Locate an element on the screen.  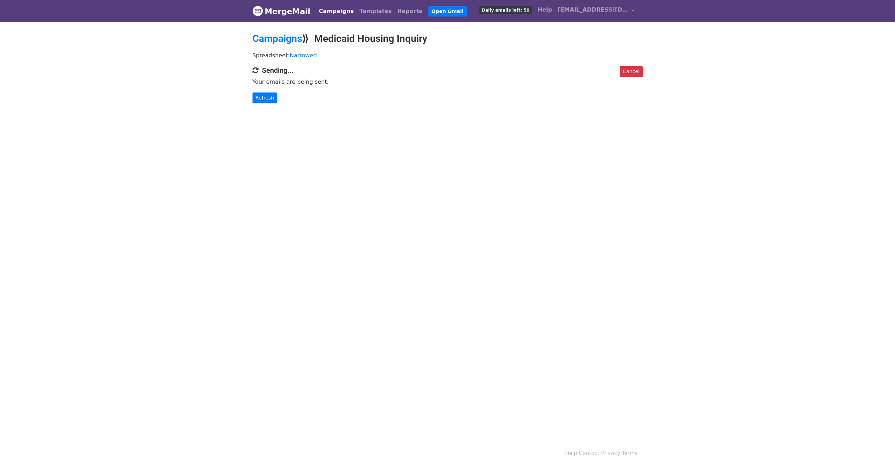
p: Your emails are being sent. is located at coordinates (448, 82).